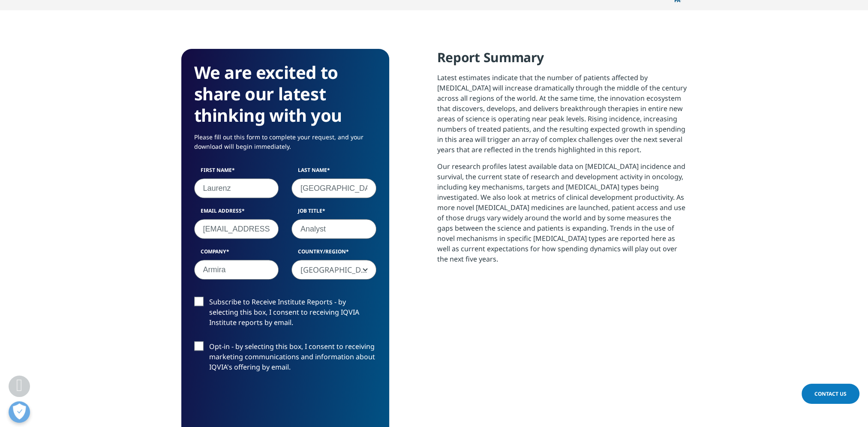 The width and height of the screenshot is (868, 427). What do you see at coordinates (334, 173) in the screenshot?
I see `label: Last Name` at bounding box center [334, 173].